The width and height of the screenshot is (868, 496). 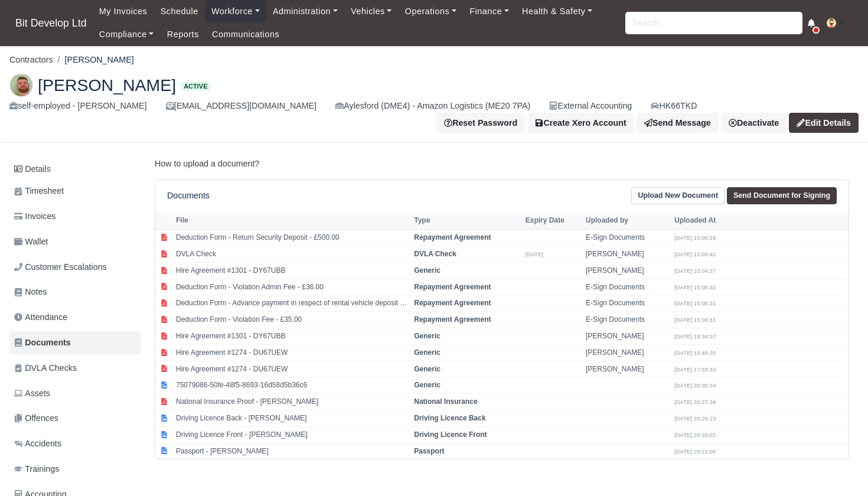 I want to click on span: Attendance, so click(x=41, y=317).